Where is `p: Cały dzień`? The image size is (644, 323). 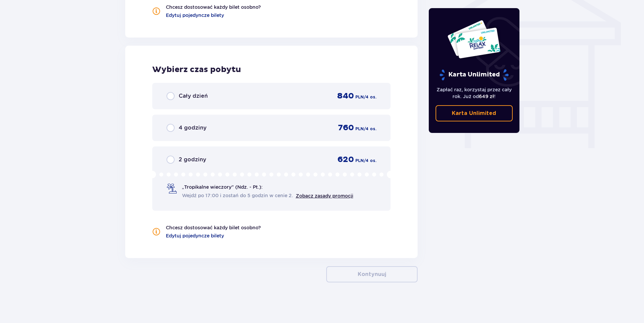 p: Cały dzień is located at coordinates (193, 96).